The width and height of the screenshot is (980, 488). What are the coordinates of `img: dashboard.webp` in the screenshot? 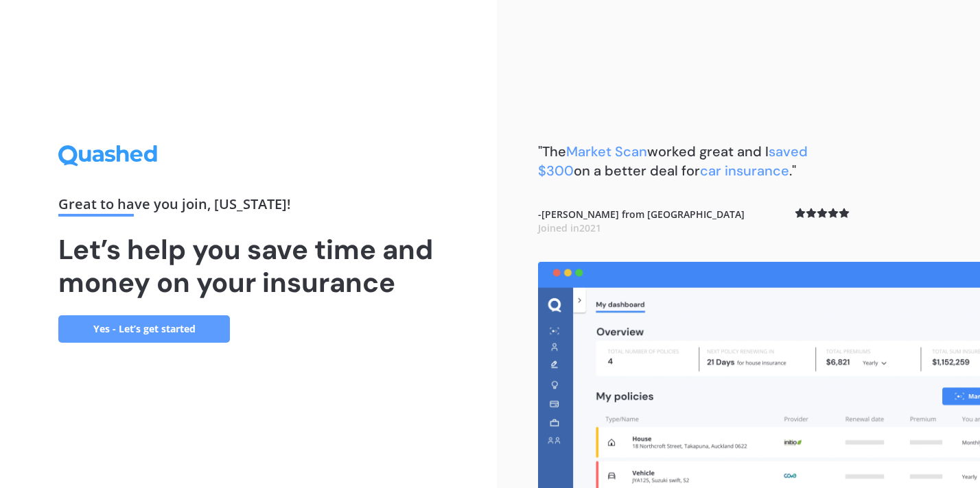 It's located at (759, 375).